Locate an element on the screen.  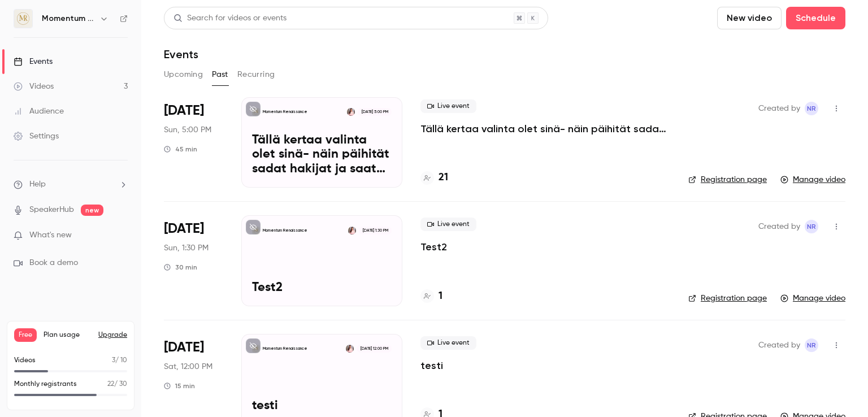
button: Recurring is located at coordinates (256, 75).